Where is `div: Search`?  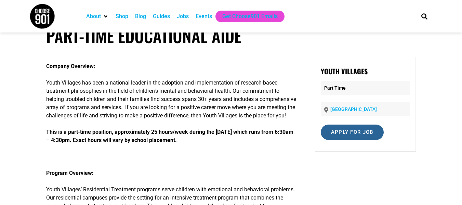 div: Search is located at coordinates (424, 16).